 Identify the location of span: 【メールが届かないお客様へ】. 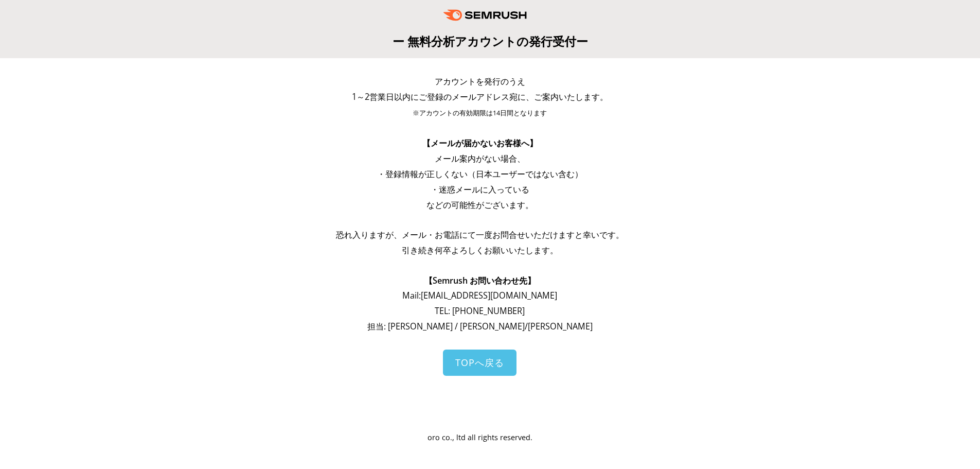
(480, 143).